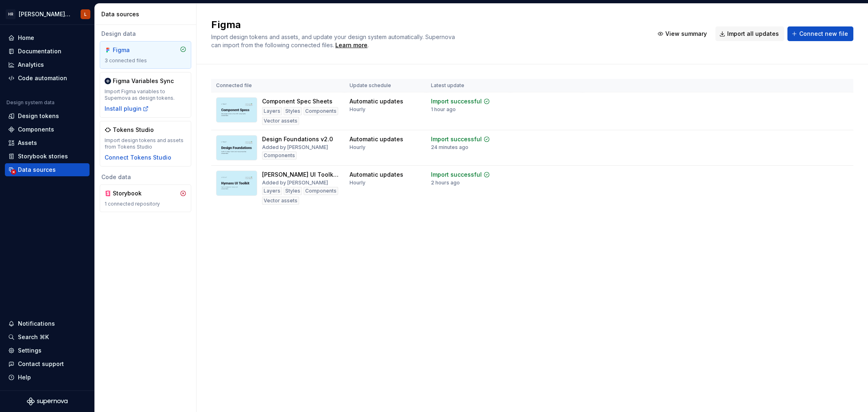 The height and width of the screenshot is (412, 868). What do you see at coordinates (85, 15) in the screenshot?
I see `div: L` at bounding box center [85, 15].